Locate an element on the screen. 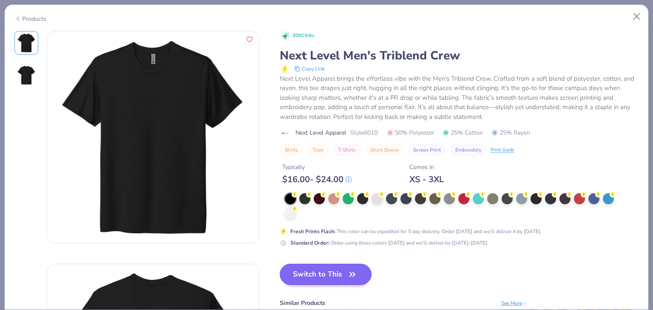  button: Short Sleeve is located at coordinates (384, 150).